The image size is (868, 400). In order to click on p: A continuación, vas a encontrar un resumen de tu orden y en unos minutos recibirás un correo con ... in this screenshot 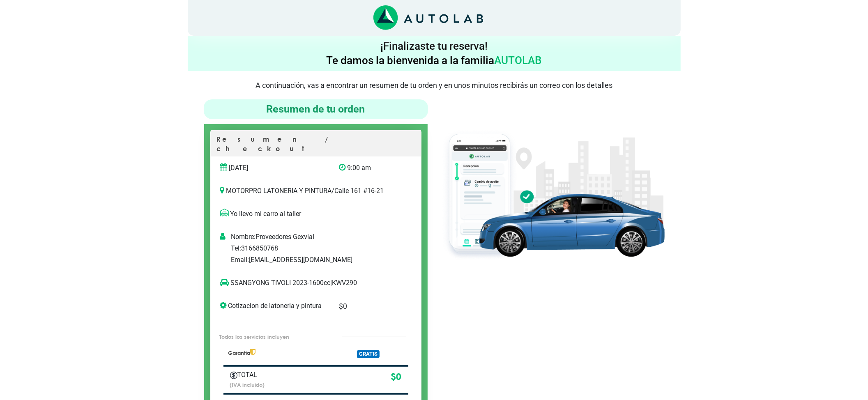, I will do `click(434, 85)`.